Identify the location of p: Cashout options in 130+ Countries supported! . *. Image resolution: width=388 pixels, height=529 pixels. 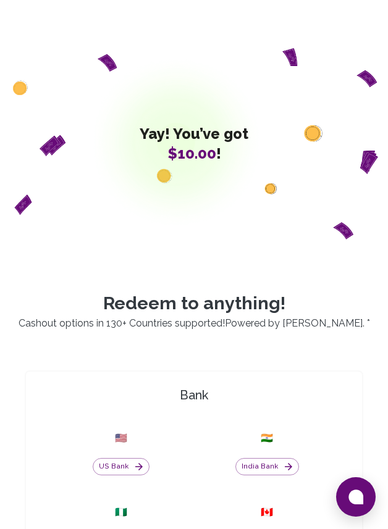
(194, 323).